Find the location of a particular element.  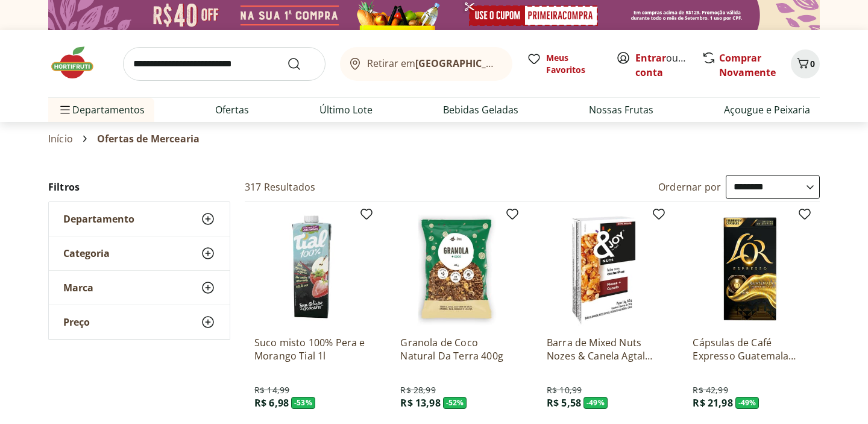

p: Cápsulas de Café Expresso Guatemala L'OR 52g is located at coordinates (750, 349).